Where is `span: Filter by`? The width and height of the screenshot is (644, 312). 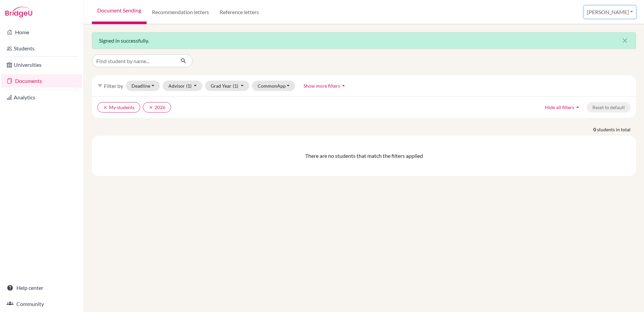
span: Filter by is located at coordinates (114, 86).